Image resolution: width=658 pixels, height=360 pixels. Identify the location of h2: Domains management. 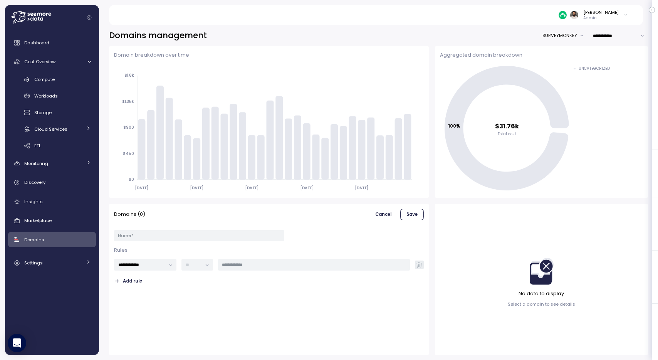
(158, 35).